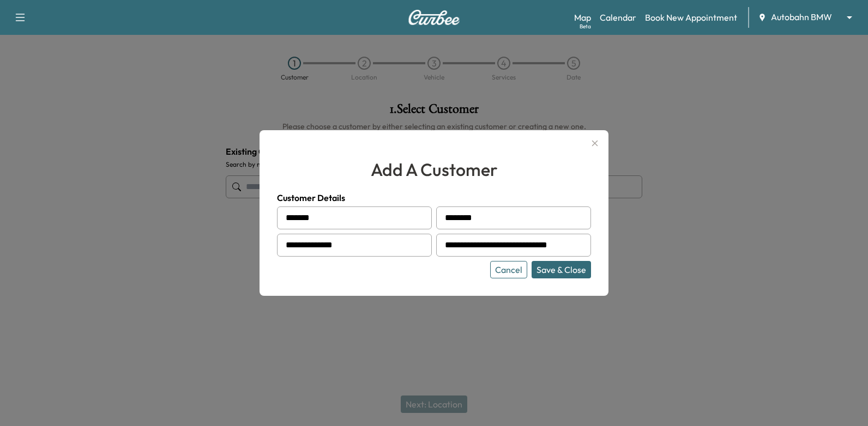  What do you see at coordinates (434, 17) in the screenshot?
I see `img: Curbee Logo` at bounding box center [434, 17].